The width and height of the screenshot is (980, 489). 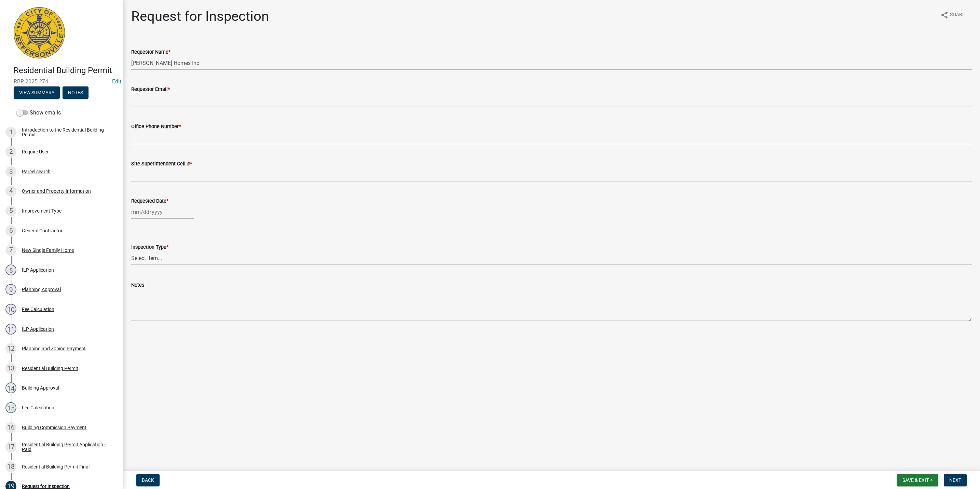 What do you see at coordinates (945, 15) in the screenshot?
I see `i: share` at bounding box center [945, 15].